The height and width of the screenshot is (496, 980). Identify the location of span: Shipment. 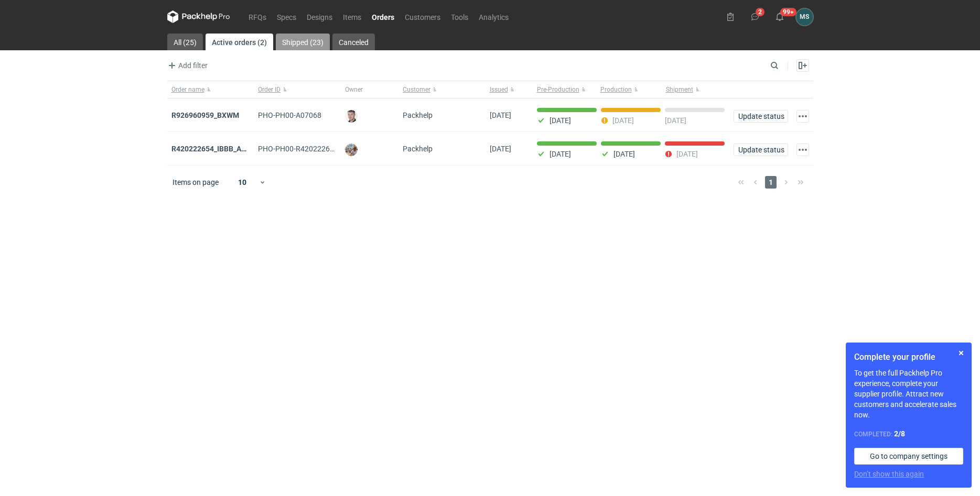
(680, 90).